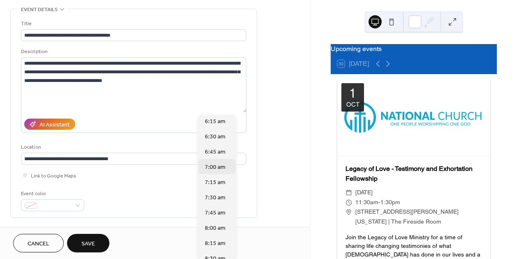 This screenshot has width=517, height=259. Describe the element at coordinates (215, 228) in the screenshot. I see `span: 8:00 am` at that location.